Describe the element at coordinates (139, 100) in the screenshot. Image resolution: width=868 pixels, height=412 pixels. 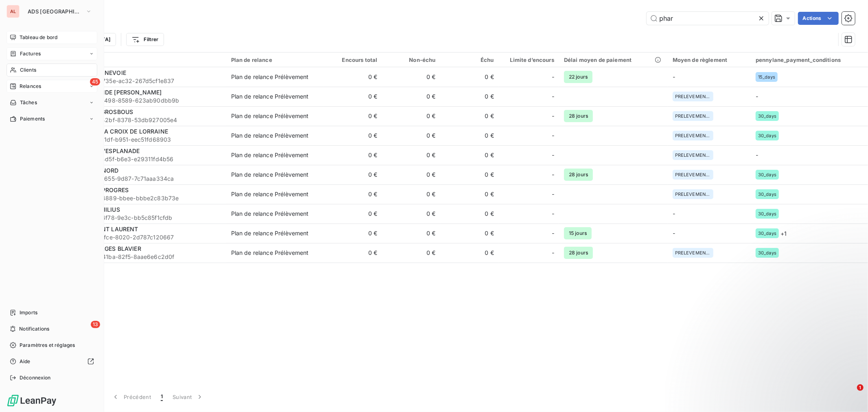
I see `span: 463e2e10-01fe-4498-8589-623ab90dbb9b` at that location.